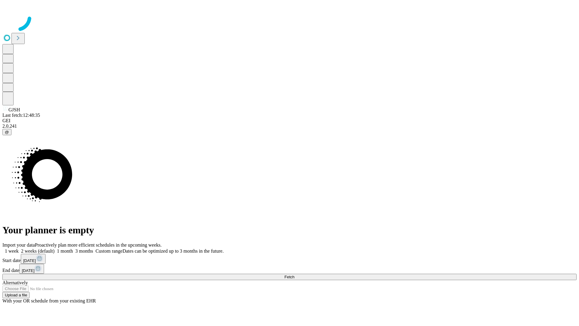 The width and height of the screenshot is (579, 326). I want to click on span: 3 months, so click(84, 250).